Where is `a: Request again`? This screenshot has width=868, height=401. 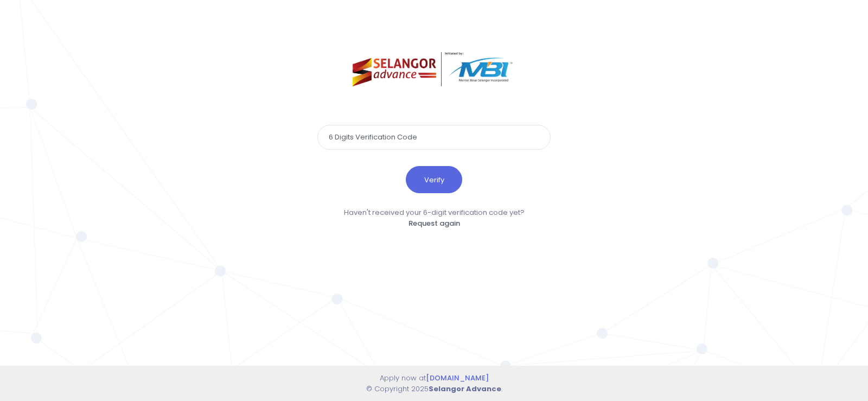
a: Request again is located at coordinates (434, 223).